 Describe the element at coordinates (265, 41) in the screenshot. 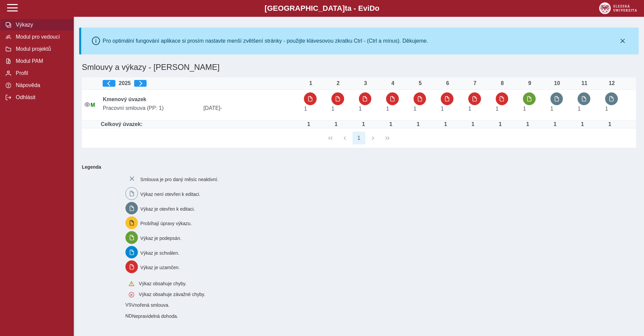

I see `div: Pro optimální fungování aplikace si prosím nastavte menší zvětšení stránky - použijte klávesovou ...` at that location.